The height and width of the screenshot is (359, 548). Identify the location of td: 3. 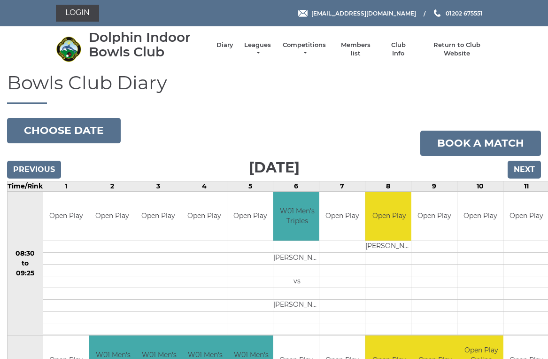
(158, 186).